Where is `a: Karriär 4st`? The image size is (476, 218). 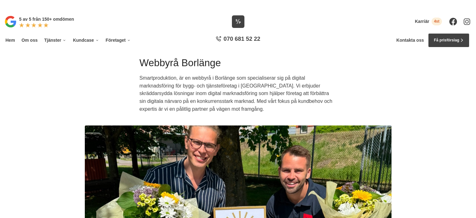 a: Karriär 4st is located at coordinates (429, 21).